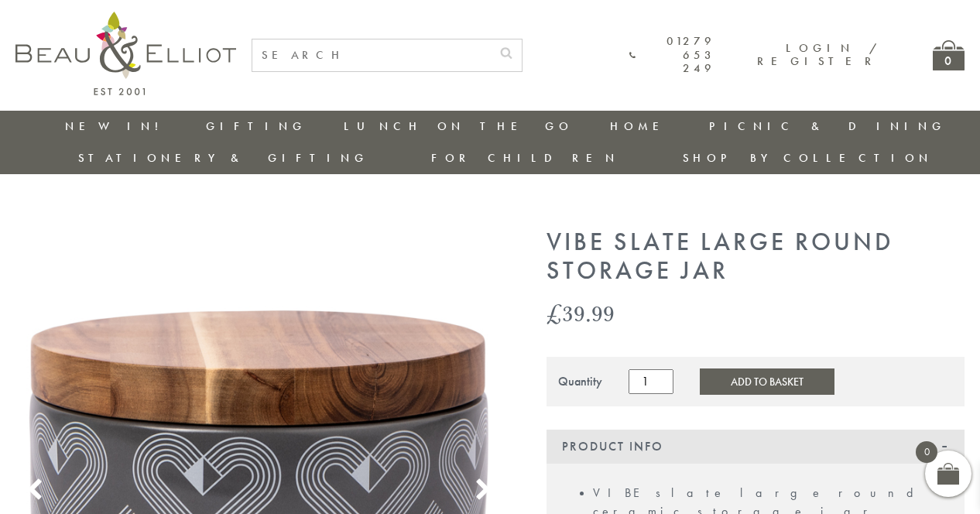  I want to click on img: logo, so click(125, 53).